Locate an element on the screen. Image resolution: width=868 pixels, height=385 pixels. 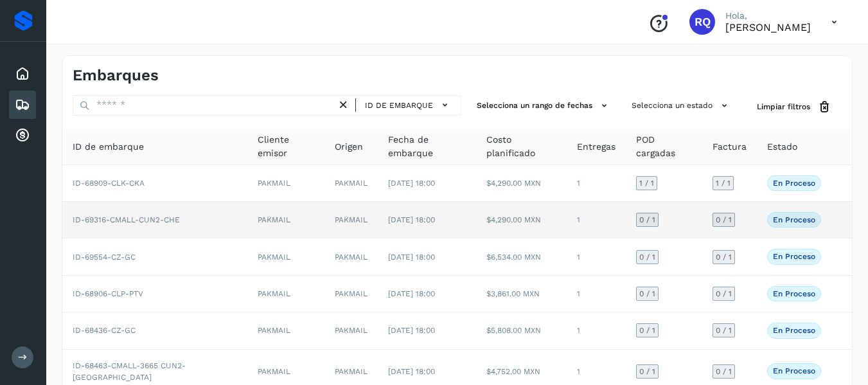
span: ID-69316-CMALL-CUN2-CHE is located at coordinates (125, 220).